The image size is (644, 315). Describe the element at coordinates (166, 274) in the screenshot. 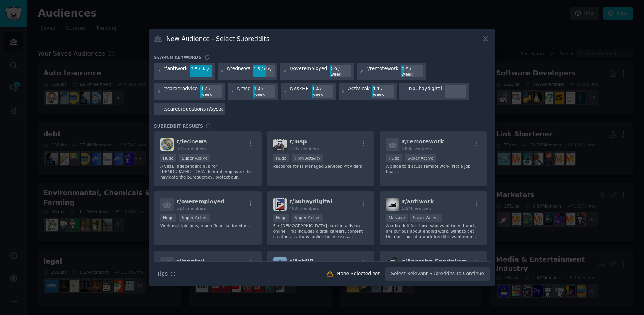

I see `button: Tips` at that location.